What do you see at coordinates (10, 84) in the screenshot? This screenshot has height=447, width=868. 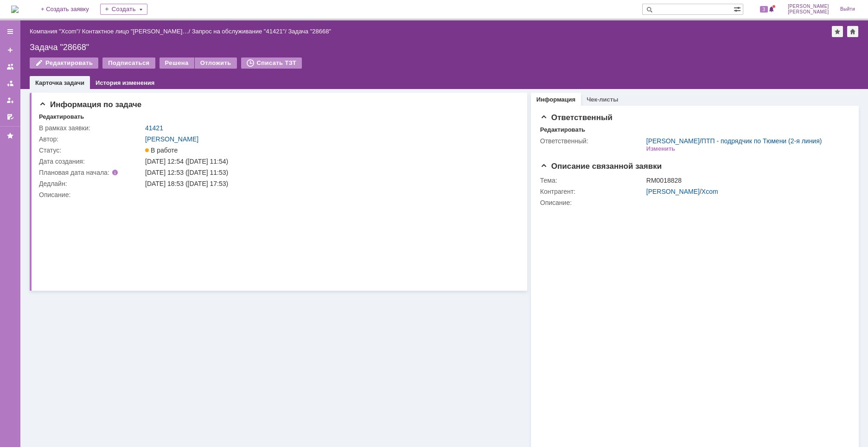 I see `a: Заявки в моей ответственности` at bounding box center [10, 84].